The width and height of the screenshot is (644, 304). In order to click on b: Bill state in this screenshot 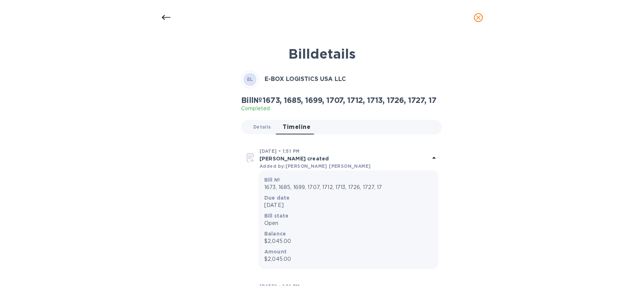, I will do `click(276, 216)`.